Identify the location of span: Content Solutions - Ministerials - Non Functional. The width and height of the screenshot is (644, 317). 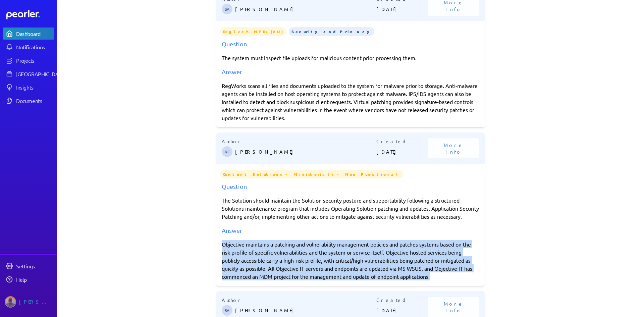
(312, 174).